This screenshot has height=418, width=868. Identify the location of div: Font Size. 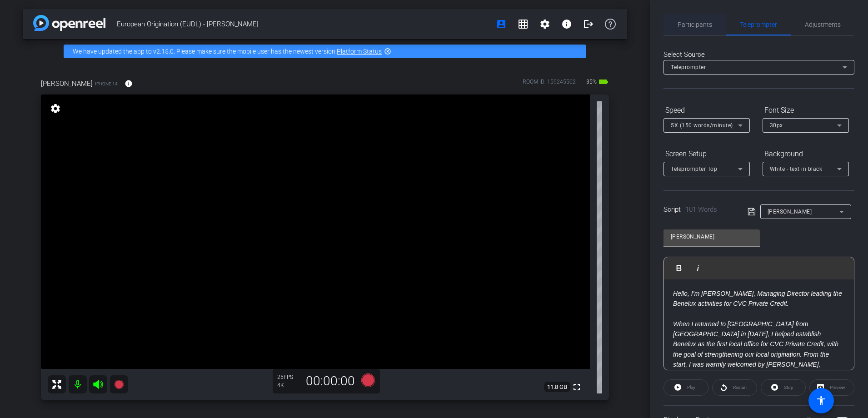
(806, 111).